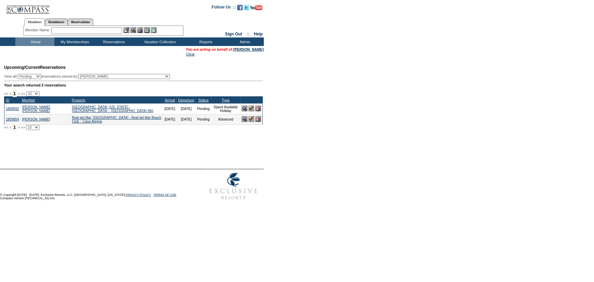  What do you see at coordinates (256, 9) in the screenshot?
I see `a: Subscribe to our YouTube Channel` at bounding box center [256, 9].